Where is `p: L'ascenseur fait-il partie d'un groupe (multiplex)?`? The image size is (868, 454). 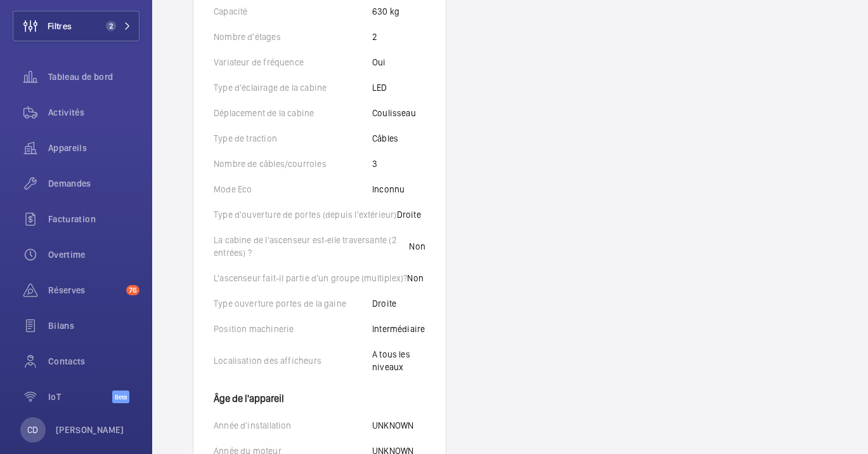
p: L'ascenseur fait-il partie d'un groupe (multiplex)? is located at coordinates (310, 278).